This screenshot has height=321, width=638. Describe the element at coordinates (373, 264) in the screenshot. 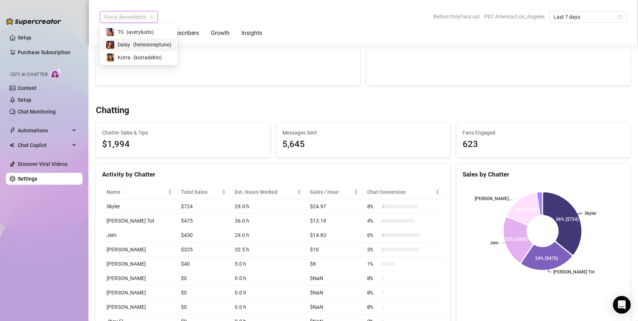

I see `span: 1 %` at that location.